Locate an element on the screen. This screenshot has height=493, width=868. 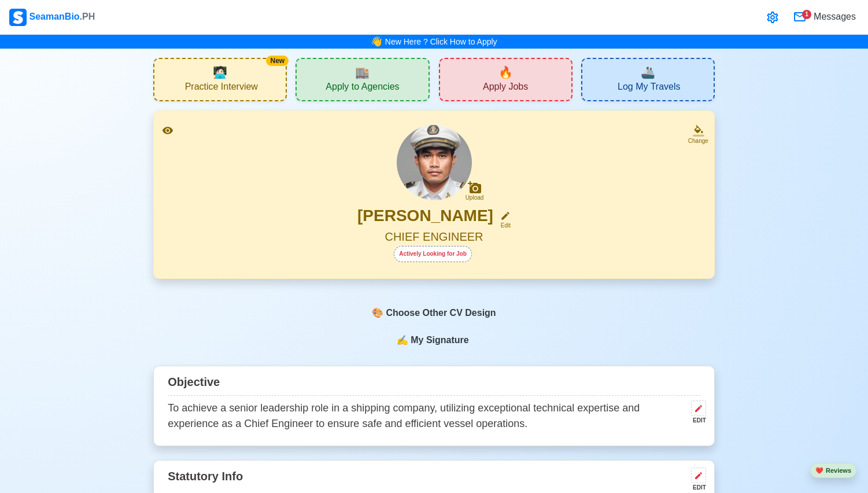
span: Apply Jobs is located at coordinates (505, 88).